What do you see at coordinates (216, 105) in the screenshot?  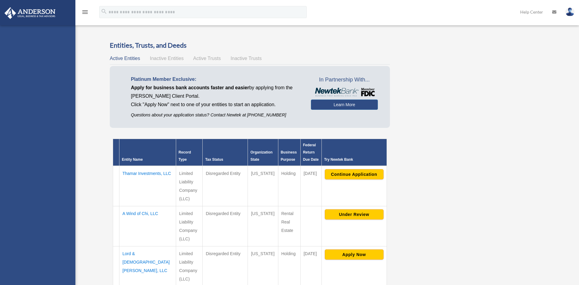 I see `p: Click "Apply Now" next to one of your entities to start an application.` at bounding box center [216, 105].